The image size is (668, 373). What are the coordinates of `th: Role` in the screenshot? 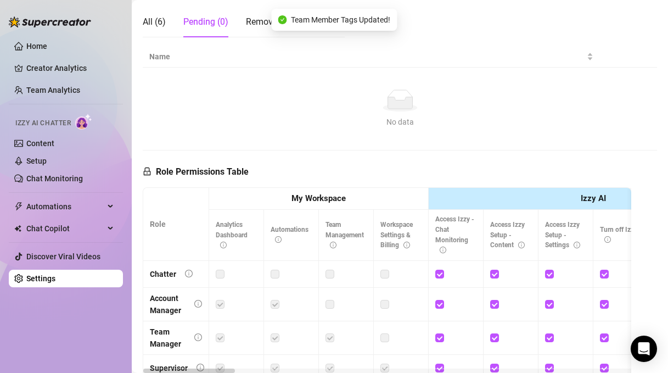 It's located at (176, 224).